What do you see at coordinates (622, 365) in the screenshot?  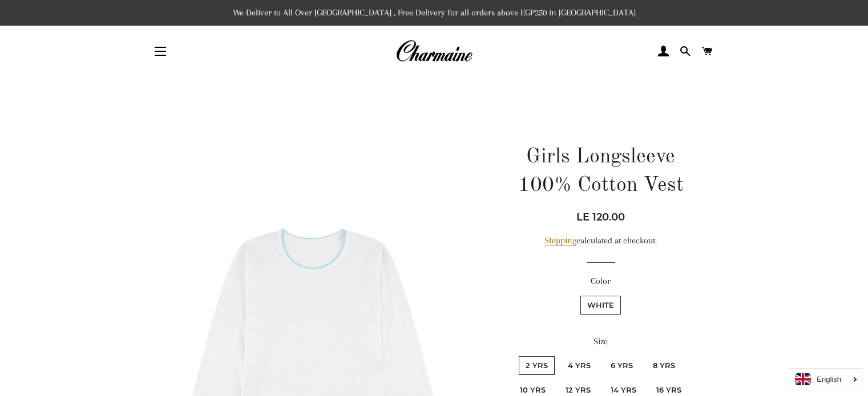 I see `label: 6 yrs` at bounding box center [622, 365].